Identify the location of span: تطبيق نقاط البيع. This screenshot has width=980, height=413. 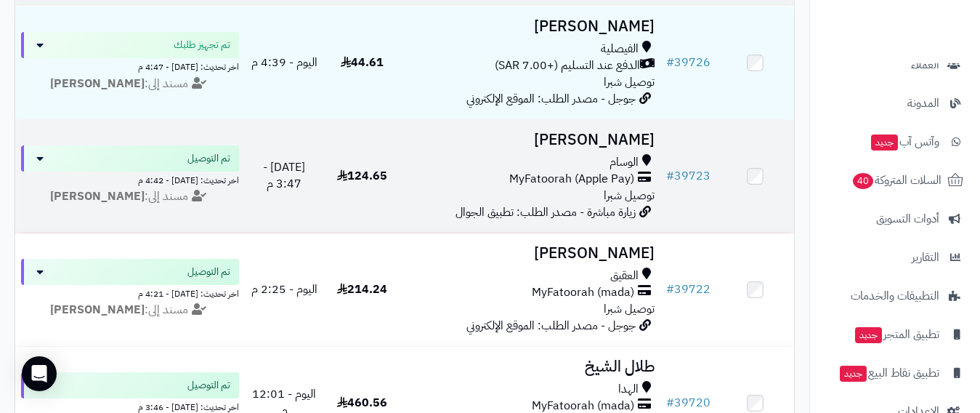
(889, 373).